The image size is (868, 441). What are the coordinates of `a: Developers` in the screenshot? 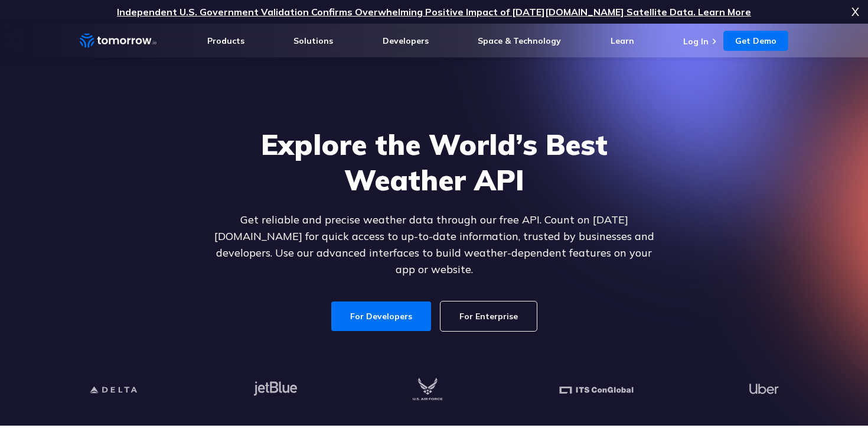 It's located at (406, 41).